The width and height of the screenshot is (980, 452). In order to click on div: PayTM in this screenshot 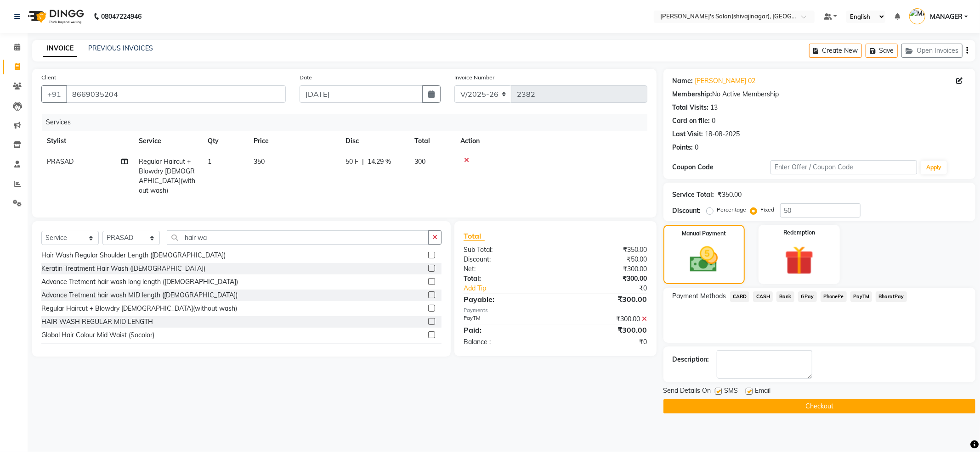, I will do `click(506, 319)`.